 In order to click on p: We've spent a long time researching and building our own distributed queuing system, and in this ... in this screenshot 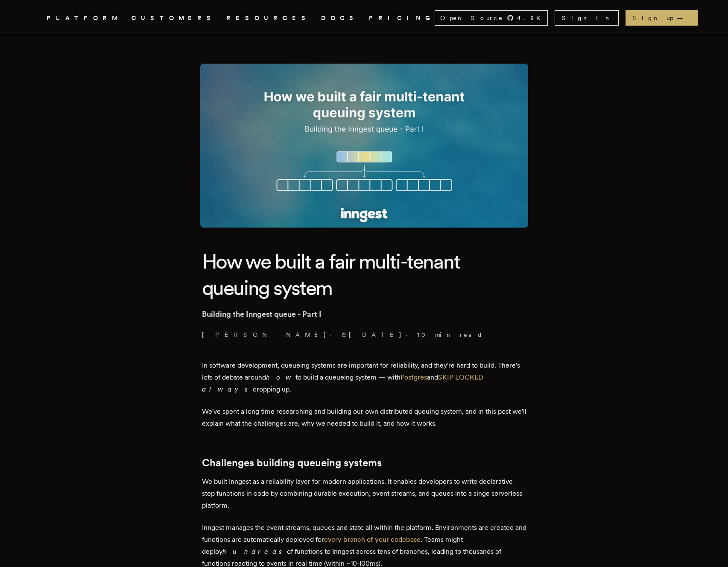, I will do `click(365, 418)`.